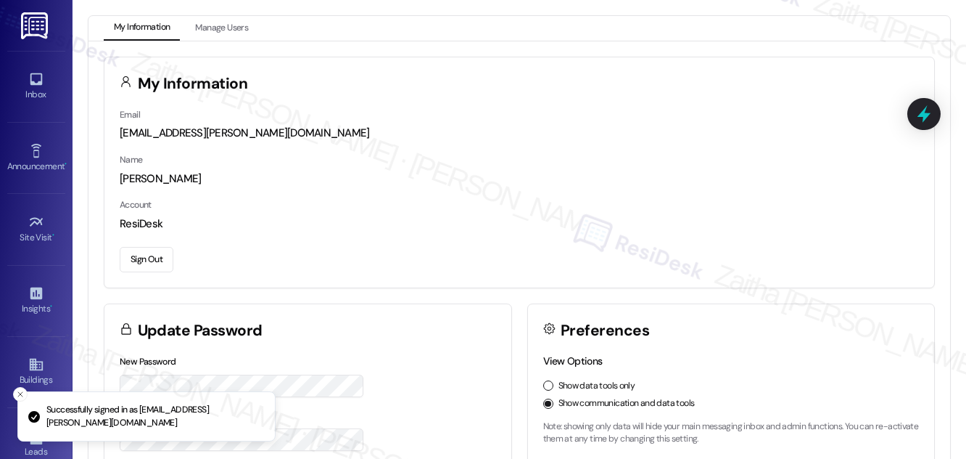 This screenshot has height=459, width=966. Describe the element at coordinates (148, 361) in the screenshot. I see `label: New Password` at that location.